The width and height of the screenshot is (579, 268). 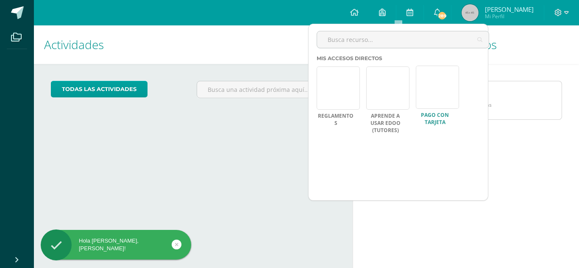 What do you see at coordinates (509, 16) in the screenshot?
I see `span: Mi Perfil` at bounding box center [509, 16].